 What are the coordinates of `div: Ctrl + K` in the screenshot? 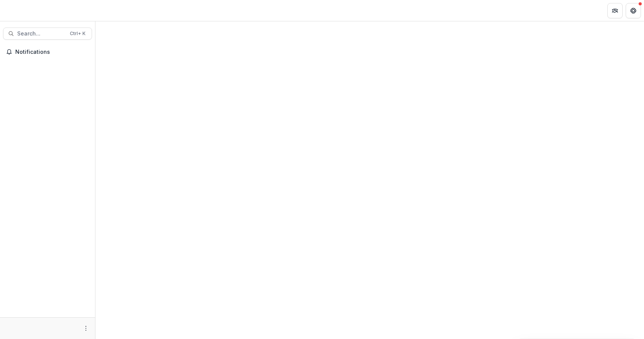 It's located at (78, 34).